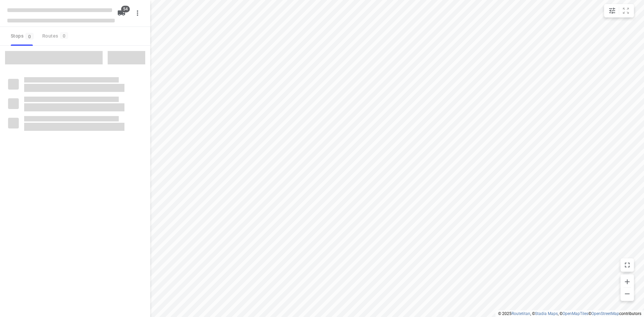 The image size is (644, 317). What do you see at coordinates (619, 11) in the screenshot?
I see `div: small contained button group` at bounding box center [619, 11].